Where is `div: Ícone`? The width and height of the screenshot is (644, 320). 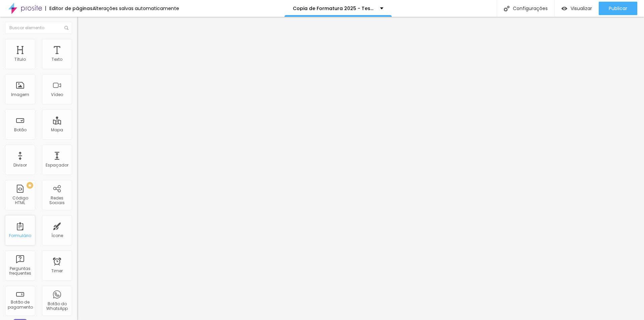 div: Ícone is located at coordinates (57, 235).